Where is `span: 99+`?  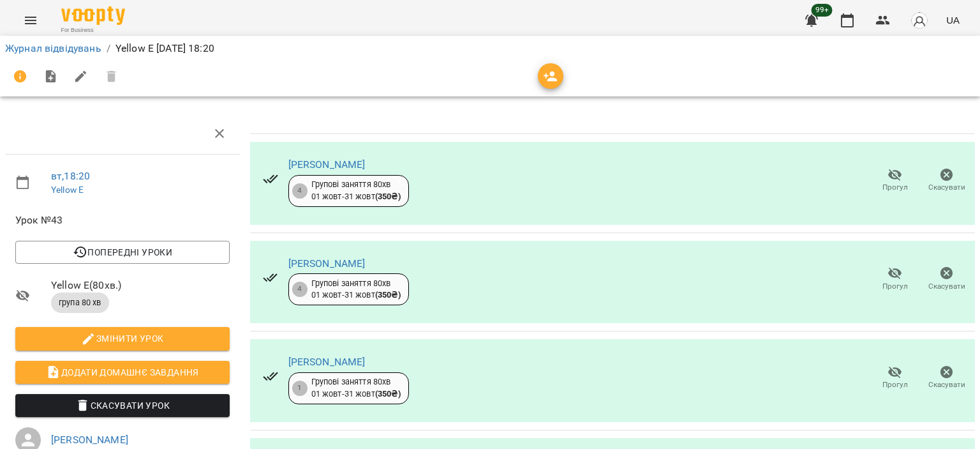 span: 99+ is located at coordinates (822, 10).